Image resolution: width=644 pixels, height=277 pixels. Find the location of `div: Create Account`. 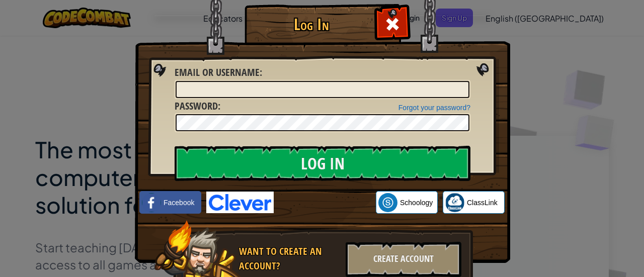

div: Create Account is located at coordinates (403, 260).